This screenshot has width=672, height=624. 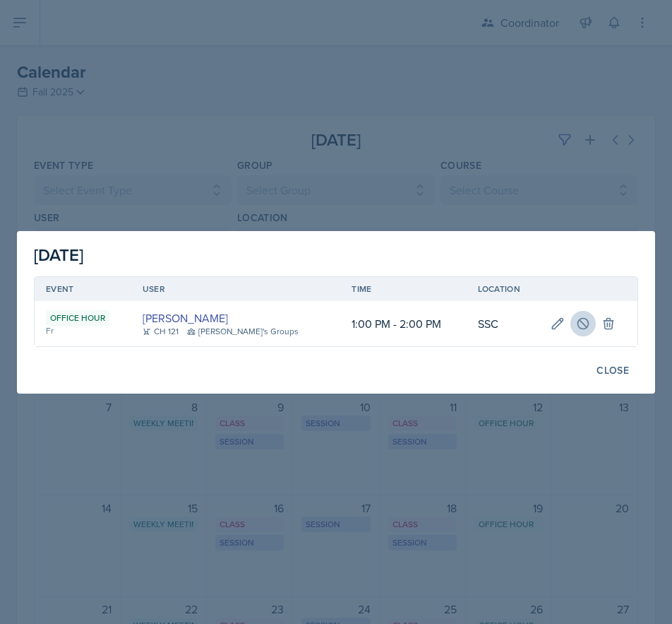 What do you see at coordinates (82, 289) in the screenshot?
I see `th: Event` at bounding box center [82, 289].